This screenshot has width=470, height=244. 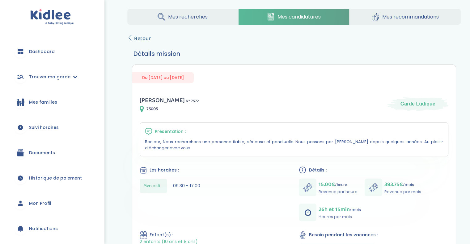 I want to click on a: Notifications, so click(x=52, y=229).